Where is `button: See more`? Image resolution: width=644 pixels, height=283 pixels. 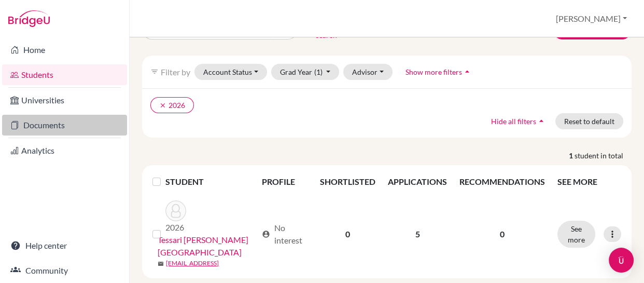
button: See more is located at coordinates (576, 234).